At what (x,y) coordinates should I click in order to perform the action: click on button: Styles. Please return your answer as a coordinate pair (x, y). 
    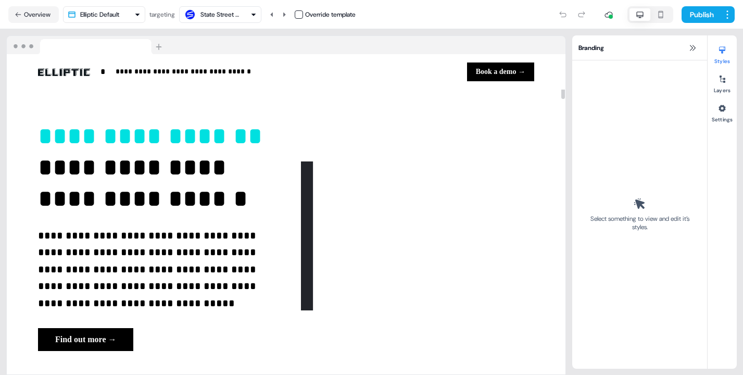
    Looking at the image, I should click on (722, 53).